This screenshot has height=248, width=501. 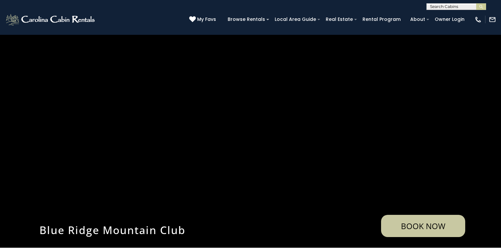 I want to click on span: My Favs, so click(x=206, y=19).